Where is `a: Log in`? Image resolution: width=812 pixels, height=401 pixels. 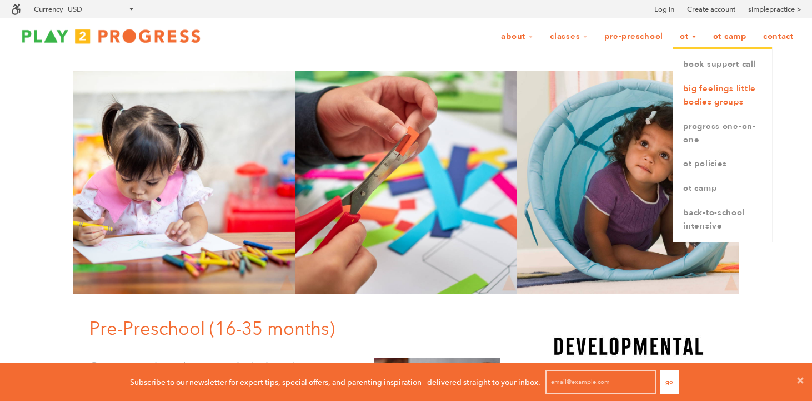
a: Log in is located at coordinates (665, 9).